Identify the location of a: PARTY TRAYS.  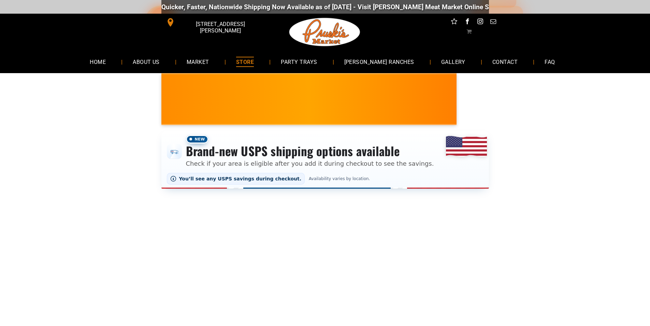
(299, 61).